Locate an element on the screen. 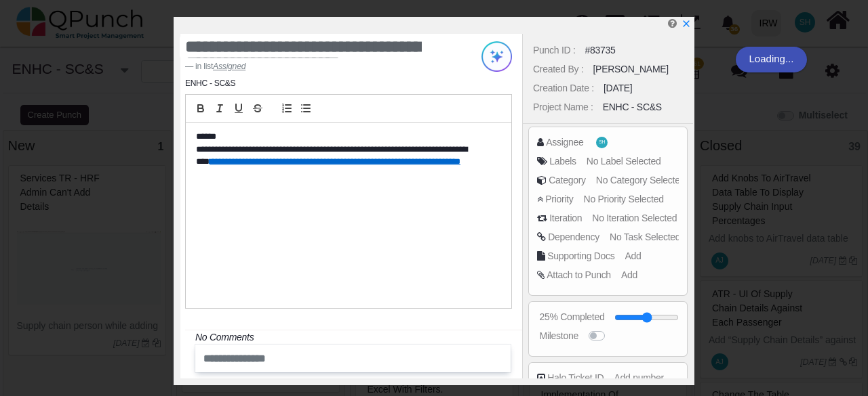 The height and width of the screenshot is (396, 868). a: x is located at coordinates (686, 23).